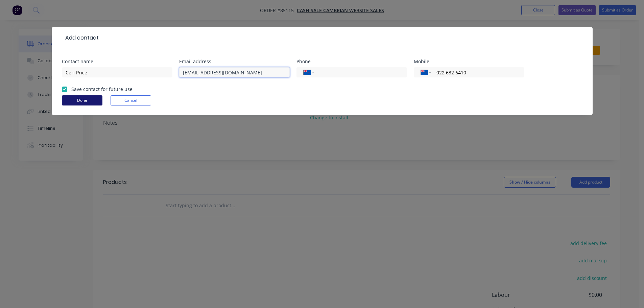 This screenshot has height=308, width=644. What do you see at coordinates (117, 62) in the screenshot?
I see `div: Contact name` at bounding box center [117, 62].